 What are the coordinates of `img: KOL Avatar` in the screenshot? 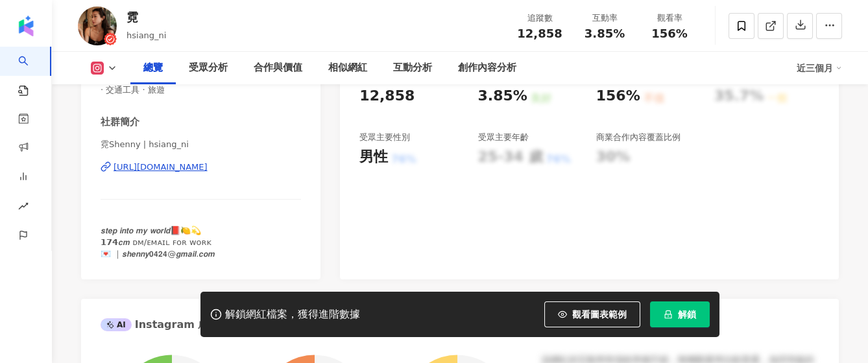 It's located at (97, 26).